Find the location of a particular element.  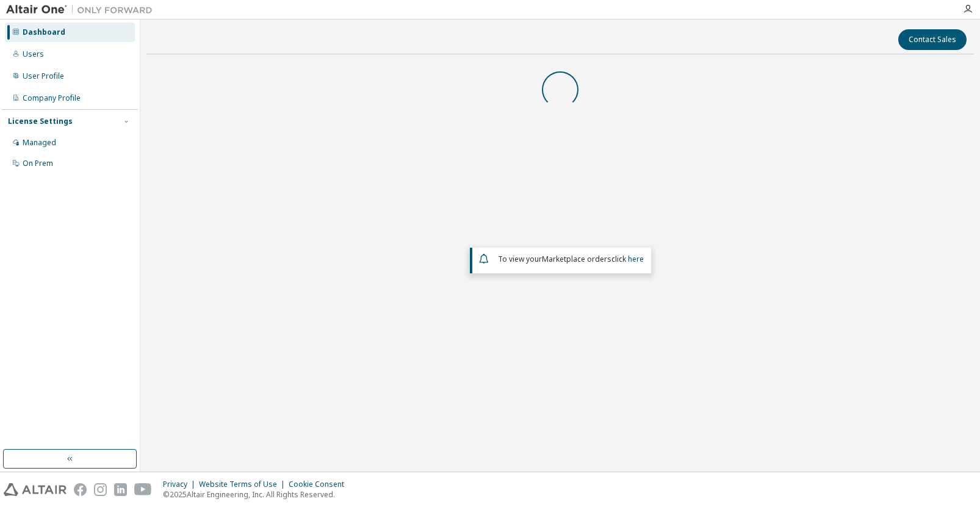

img: Altair One is located at coordinates (83, 9).